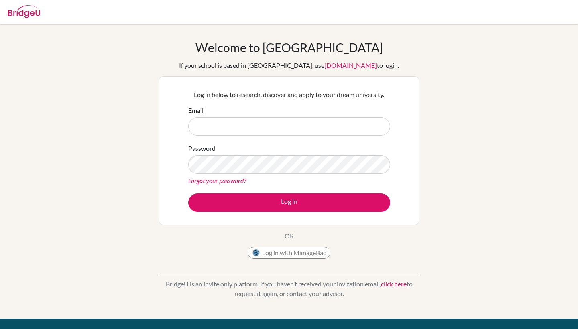  I want to click on img: Bridge-U, so click(24, 12).